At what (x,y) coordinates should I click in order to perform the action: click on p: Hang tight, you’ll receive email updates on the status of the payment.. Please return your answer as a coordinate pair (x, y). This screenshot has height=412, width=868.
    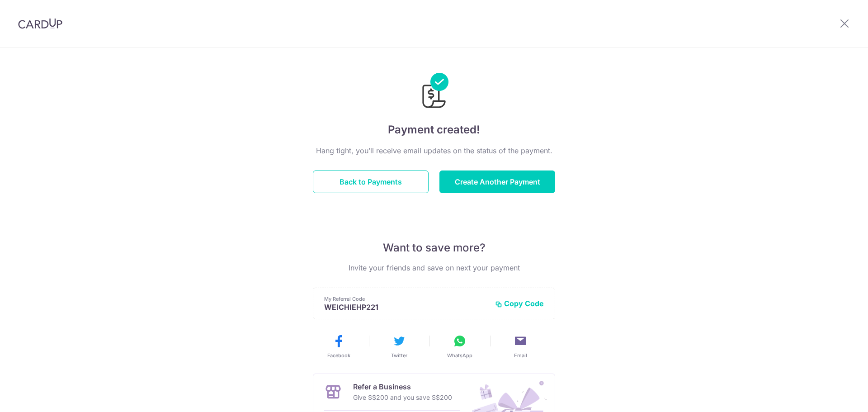
    Looking at the image, I should click on (434, 151).